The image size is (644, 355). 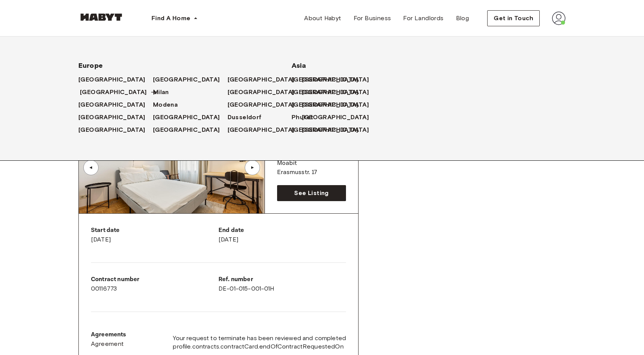 I want to click on a: Modena, so click(x=169, y=105).